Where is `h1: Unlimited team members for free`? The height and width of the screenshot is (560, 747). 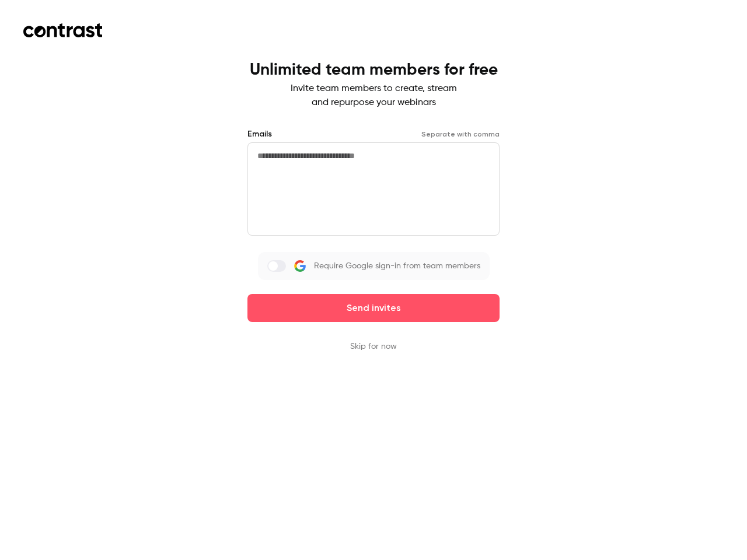 h1: Unlimited team members for free is located at coordinates (373, 70).